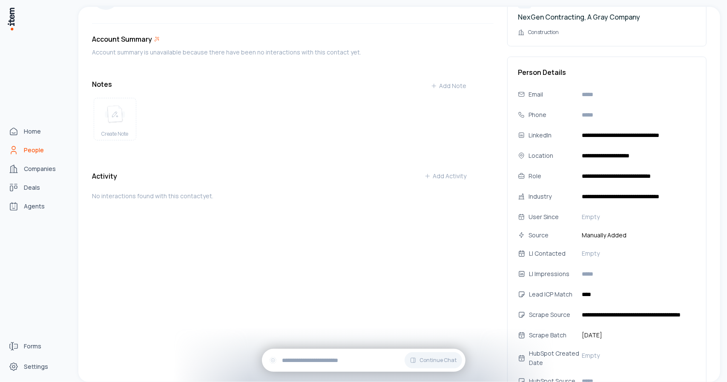 This screenshot has width=727, height=382. I want to click on span: Companies, so click(40, 169).